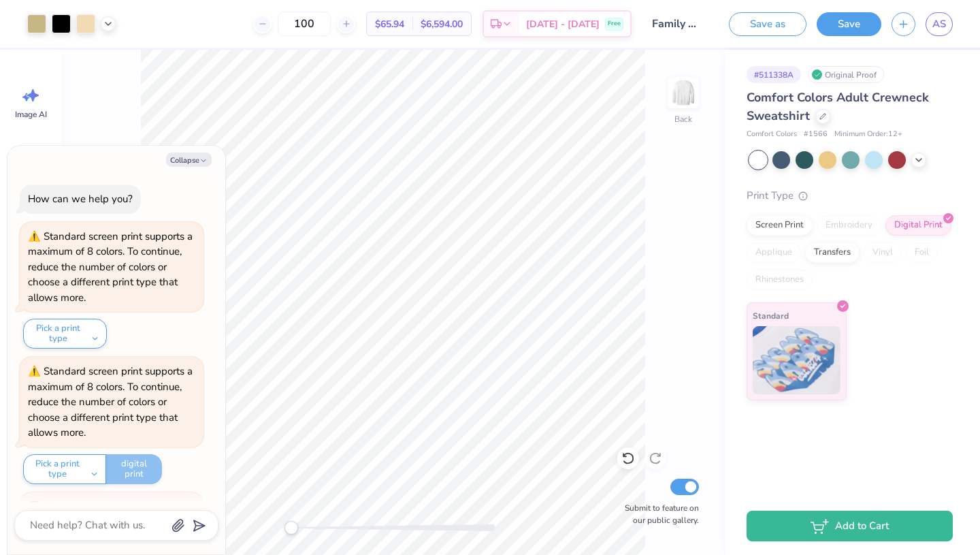  Describe the element at coordinates (849, 525) in the screenshot. I see `button: Add to Cart` at that location.